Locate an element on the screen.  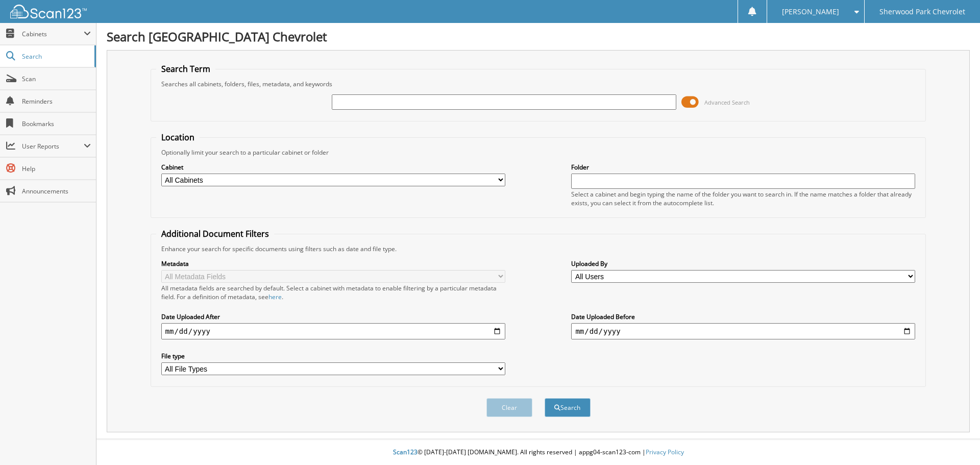
label: Folder is located at coordinates (743, 167).